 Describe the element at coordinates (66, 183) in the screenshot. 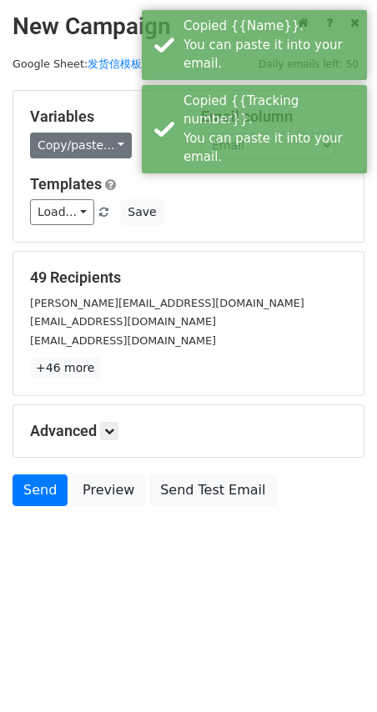

I see `a: Templates` at that location.